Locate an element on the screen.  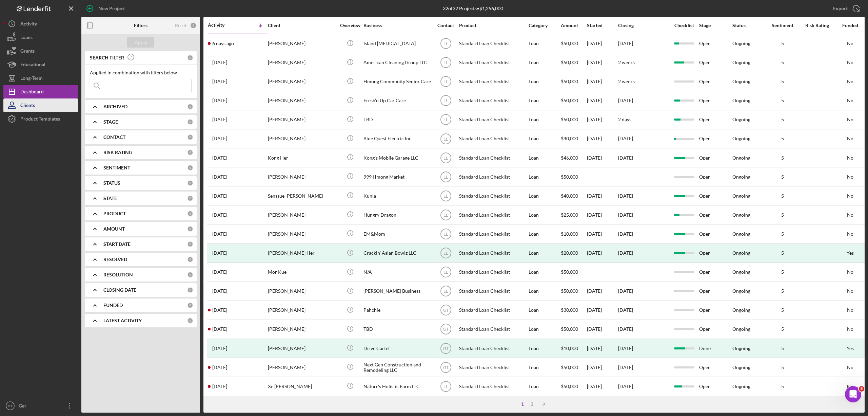
div: Crackin' Asian Bowlz LLC is located at coordinates (397, 253).